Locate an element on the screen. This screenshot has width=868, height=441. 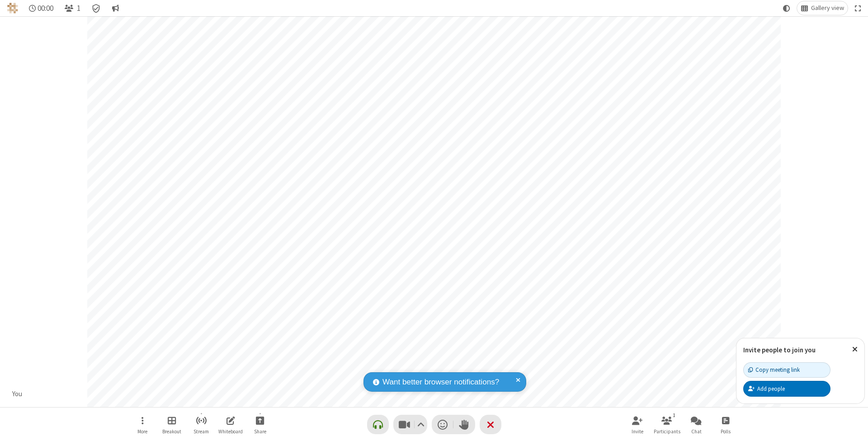
div: 1 is located at coordinates (675, 416).